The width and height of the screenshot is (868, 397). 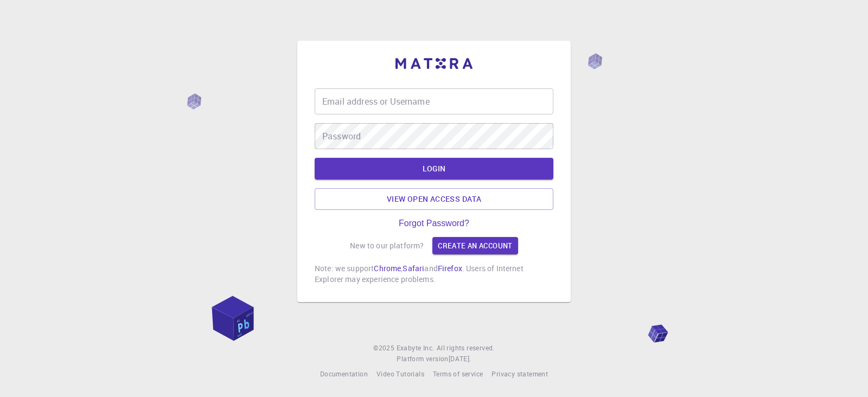 What do you see at coordinates (387, 246) in the screenshot?
I see `p: New to our platform?` at bounding box center [387, 246].